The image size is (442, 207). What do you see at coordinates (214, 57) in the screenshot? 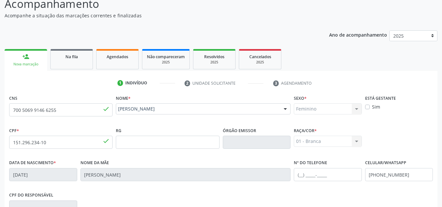
I see `span: Resolvidos` at bounding box center [214, 57].